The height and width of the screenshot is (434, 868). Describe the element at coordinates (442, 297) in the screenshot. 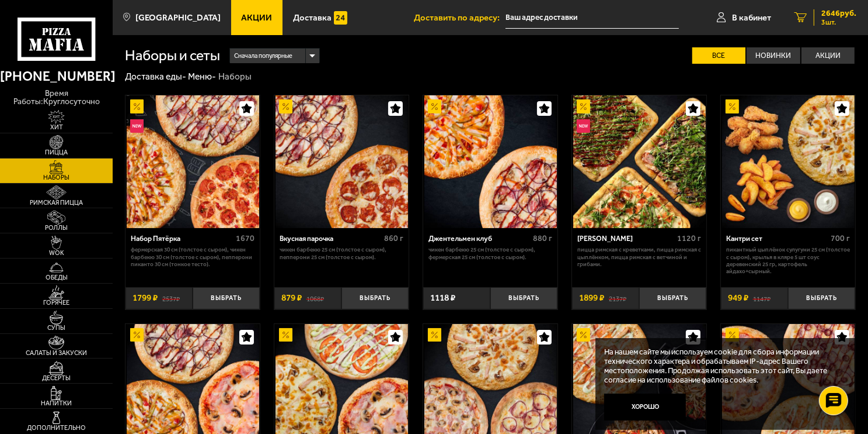

I see `span: 1118 ₽` at that location.